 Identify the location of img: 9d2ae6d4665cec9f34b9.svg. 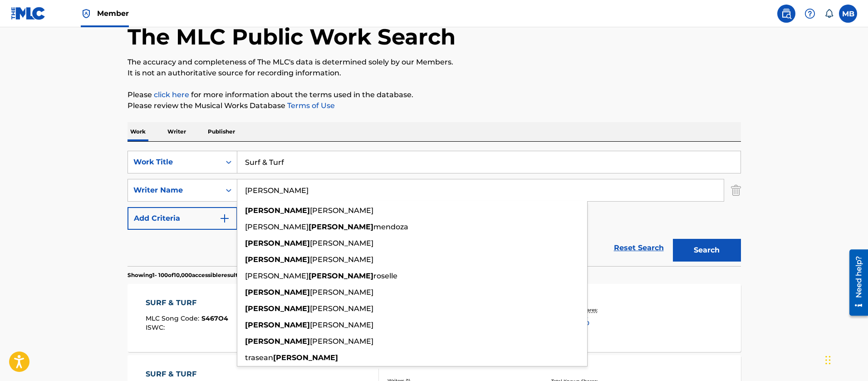
(225, 218).